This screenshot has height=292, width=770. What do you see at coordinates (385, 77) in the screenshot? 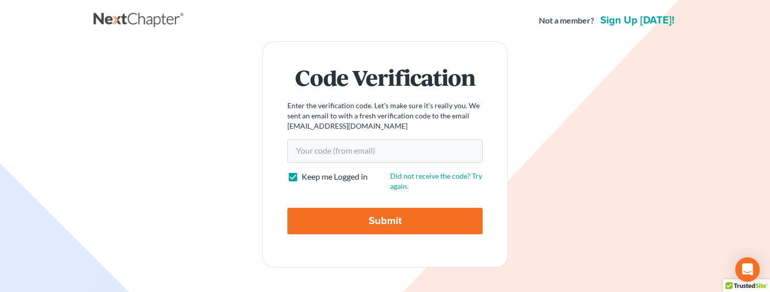
I see `h1: Code Verification` at bounding box center [385, 77].